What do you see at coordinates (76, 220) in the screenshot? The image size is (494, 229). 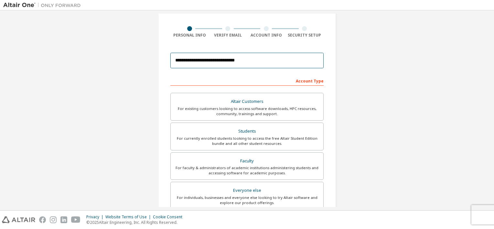 I see `img: youtube.svg` at bounding box center [76, 220].